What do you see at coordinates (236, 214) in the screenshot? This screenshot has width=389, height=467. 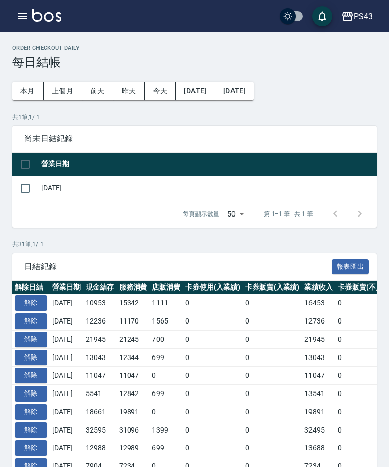 I see `div: 50` at bounding box center [236, 214].